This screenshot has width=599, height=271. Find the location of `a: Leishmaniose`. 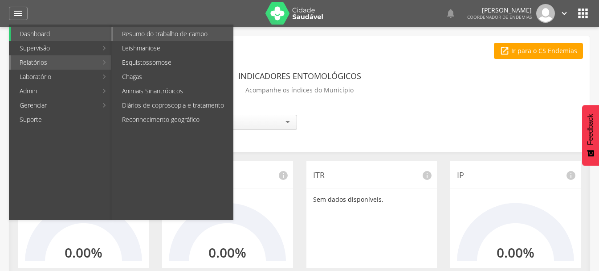

a: Leishmaniose is located at coordinates (173, 48).